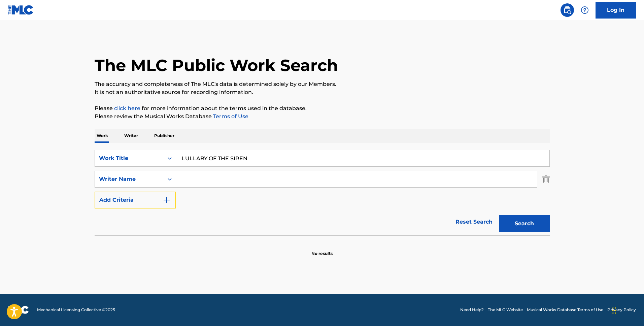 The image size is (644, 326). Describe the element at coordinates (506, 310) in the screenshot. I see `a: The MLC Website` at that location.